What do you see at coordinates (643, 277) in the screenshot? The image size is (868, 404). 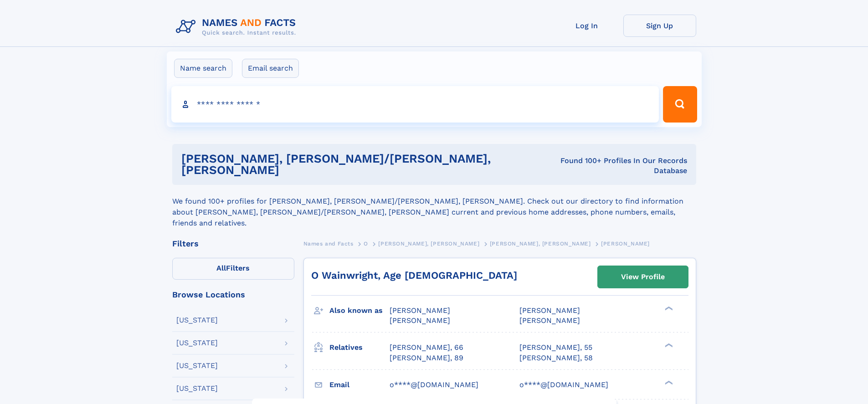 I see `div: View Profile` at bounding box center [643, 277].